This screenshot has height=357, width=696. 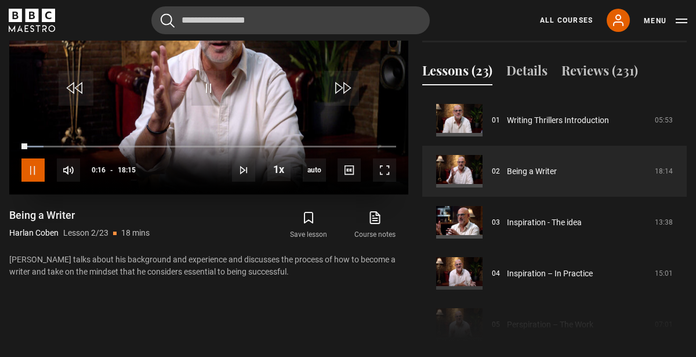 I want to click on a: Writing Thrillers Introduction, so click(x=558, y=120).